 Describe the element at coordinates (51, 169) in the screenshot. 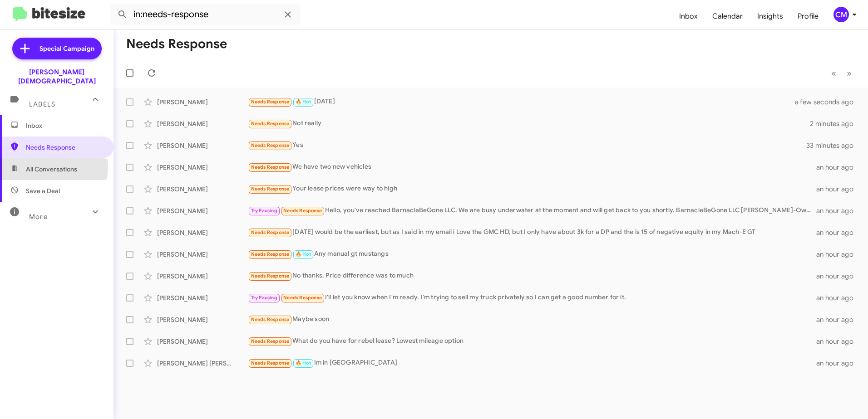

I see `span: All Conversations` at that location.